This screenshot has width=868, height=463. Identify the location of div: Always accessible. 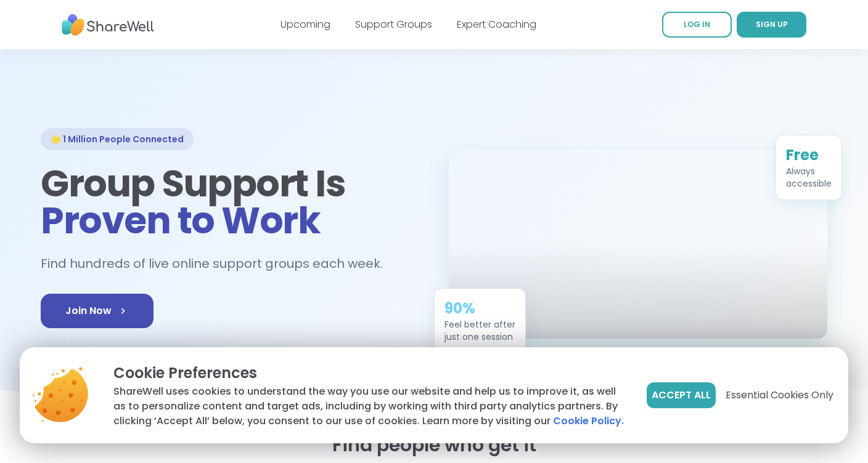
(809, 177).